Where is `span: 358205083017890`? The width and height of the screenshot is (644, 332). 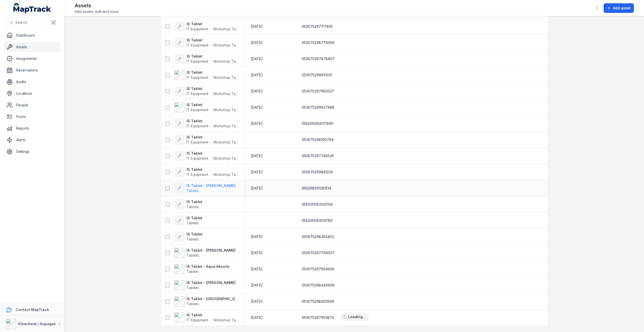 span: 358205083017890 is located at coordinates (317, 124).